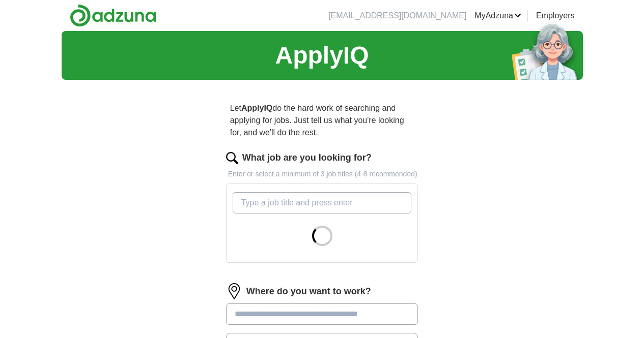 Image resolution: width=644 pixels, height=338 pixels. What do you see at coordinates (232, 158) in the screenshot?
I see `img: search.png` at bounding box center [232, 158].